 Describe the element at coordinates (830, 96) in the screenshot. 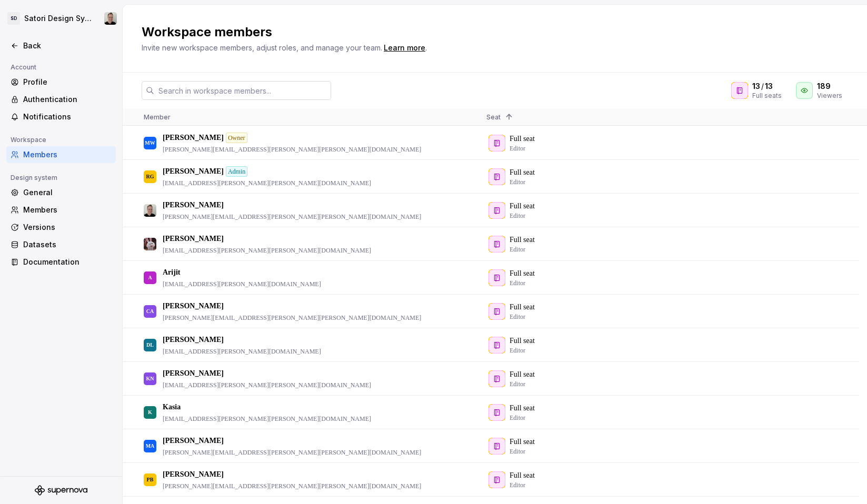

I see `div: Viewers` at that location.